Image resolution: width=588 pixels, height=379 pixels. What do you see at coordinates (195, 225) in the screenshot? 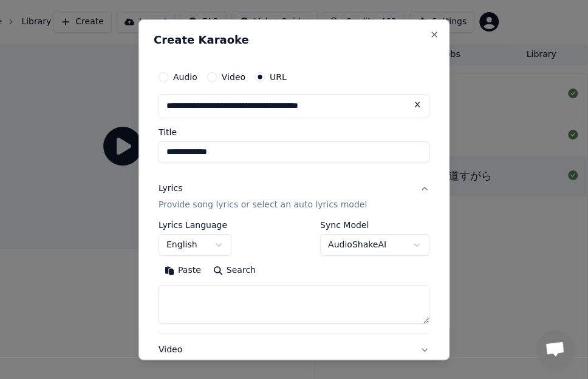
I see `label: Lyrics Language` at bounding box center [195, 225].